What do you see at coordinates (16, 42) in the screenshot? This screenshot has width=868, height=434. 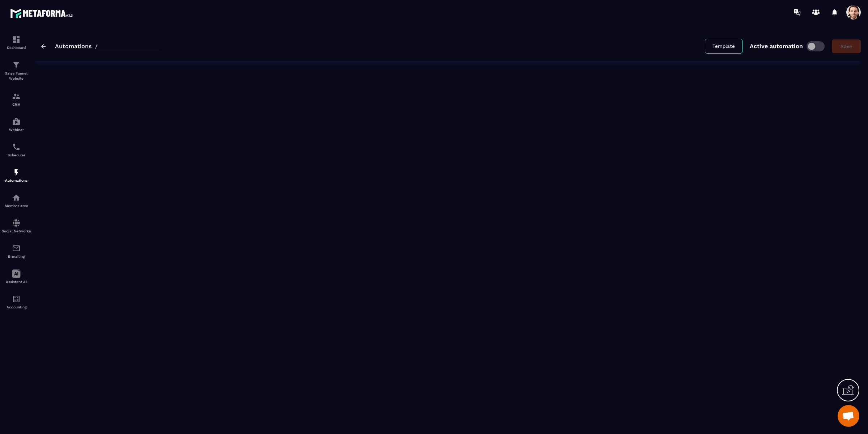 I see `a: formationformationDashboard` at bounding box center [16, 42].